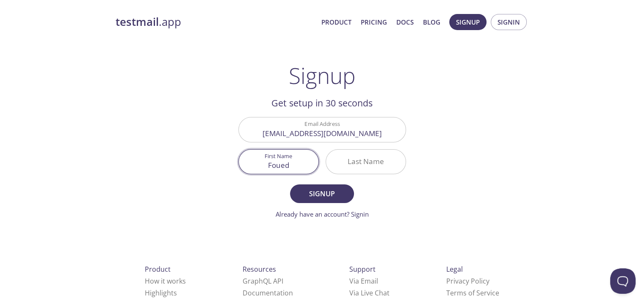 The width and height of the screenshot is (644, 298). What do you see at coordinates (336, 22) in the screenshot?
I see `a: Product` at bounding box center [336, 22].